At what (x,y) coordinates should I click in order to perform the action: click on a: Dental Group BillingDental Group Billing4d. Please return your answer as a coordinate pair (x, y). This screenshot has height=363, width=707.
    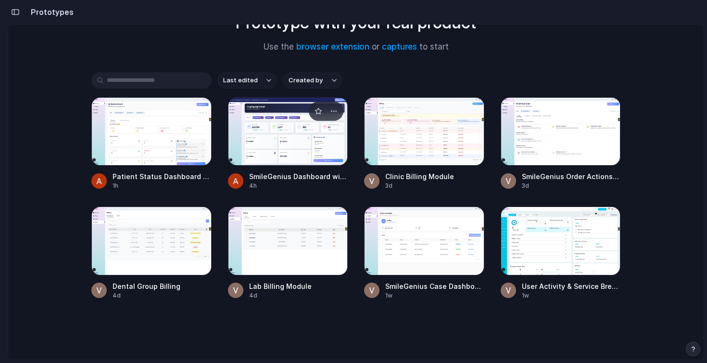
    Looking at the image, I should click on (151, 252).